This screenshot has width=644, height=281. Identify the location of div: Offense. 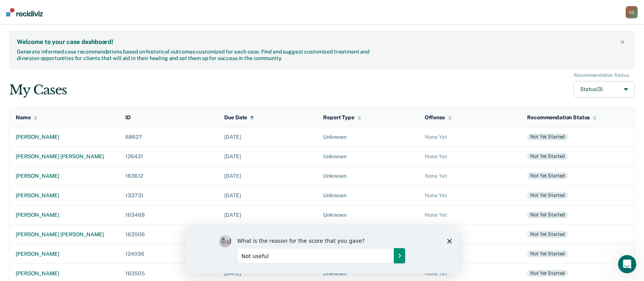
(438, 117).